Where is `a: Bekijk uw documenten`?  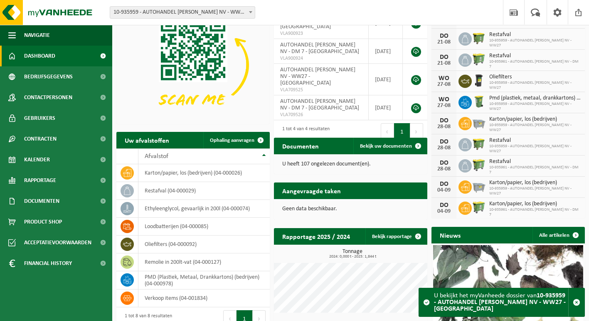
a: Bekijk uw documenten is located at coordinates (390, 146).